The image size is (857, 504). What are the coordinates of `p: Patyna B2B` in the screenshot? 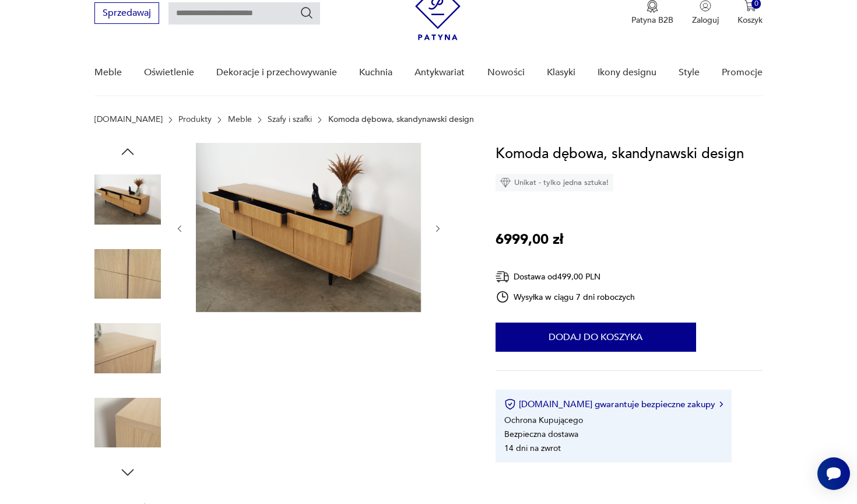 It's located at (652, 20).